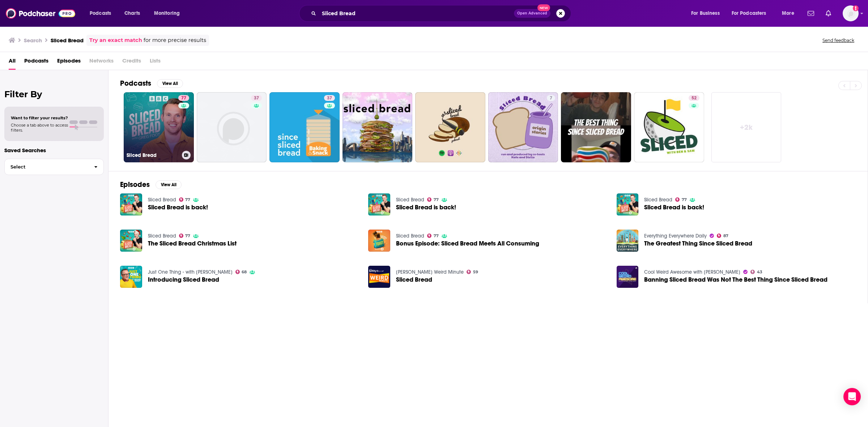 The height and width of the screenshot is (427, 868). I want to click on span: Lists, so click(155, 62).